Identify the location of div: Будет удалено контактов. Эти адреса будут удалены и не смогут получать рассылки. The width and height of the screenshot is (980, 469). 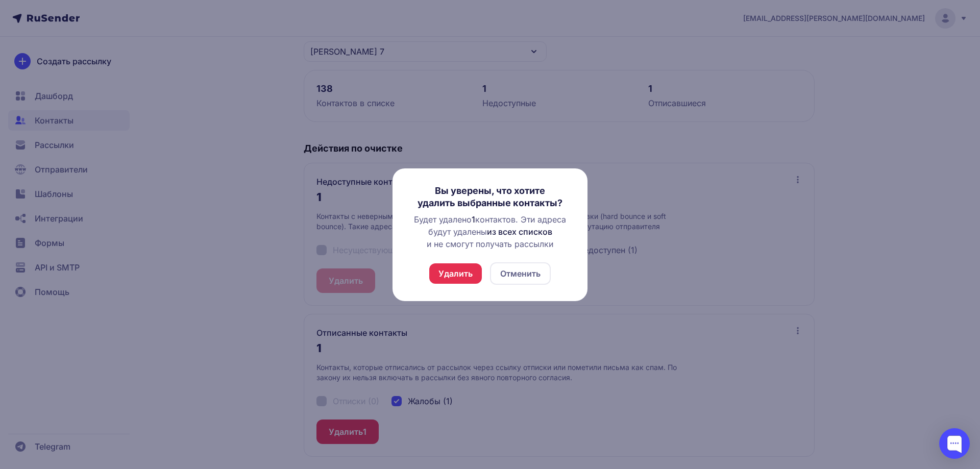
(490, 232).